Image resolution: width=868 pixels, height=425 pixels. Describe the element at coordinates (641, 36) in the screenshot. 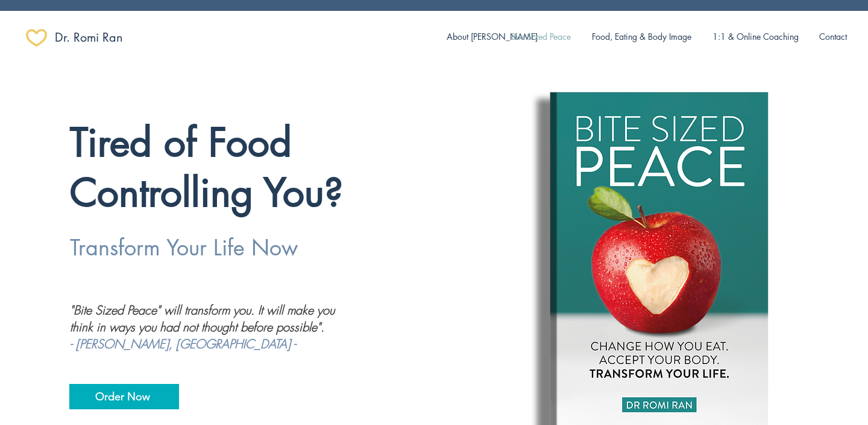

I see `a: Food, Eating & Body Image` at that location.